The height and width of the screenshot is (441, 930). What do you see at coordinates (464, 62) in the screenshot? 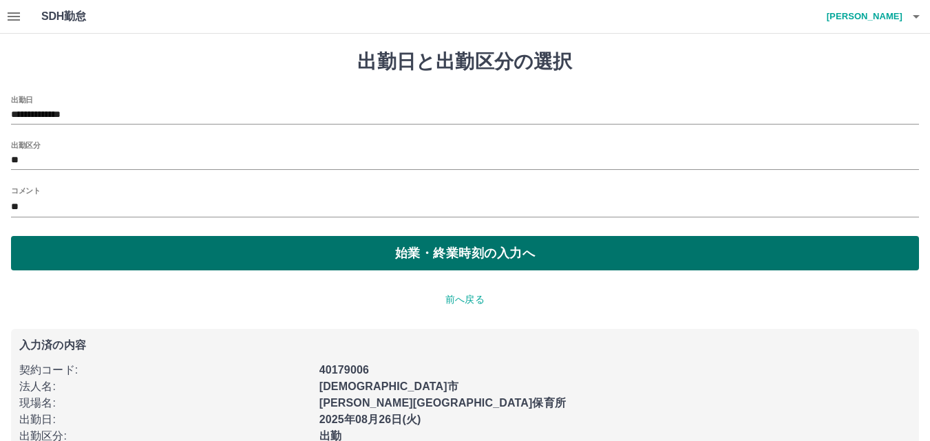
I see `h1: 出勤日と出勤区分の選択` at bounding box center [464, 62].